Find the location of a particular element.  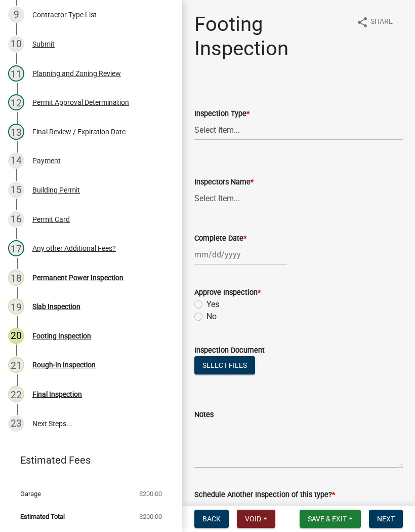

div: Rough-In Inspection is located at coordinates (64, 365).